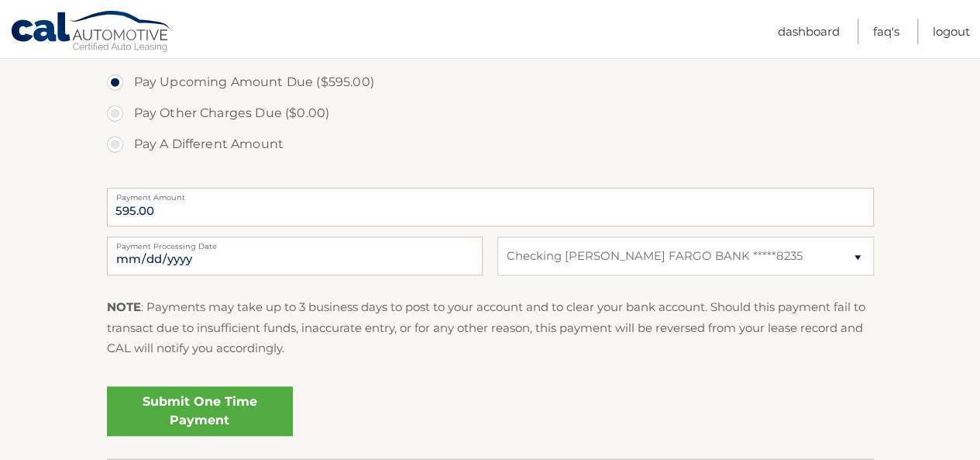 The image size is (980, 460). Describe the element at coordinates (490, 144) in the screenshot. I see `label: Pay A Different Amount` at that location.